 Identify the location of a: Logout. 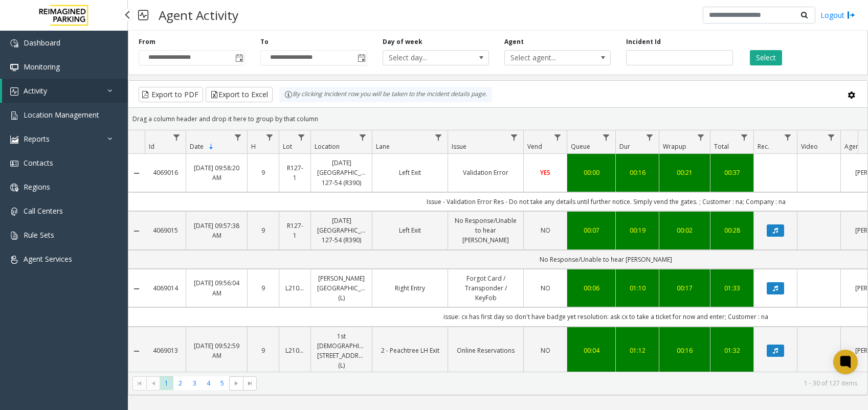
(838, 15).